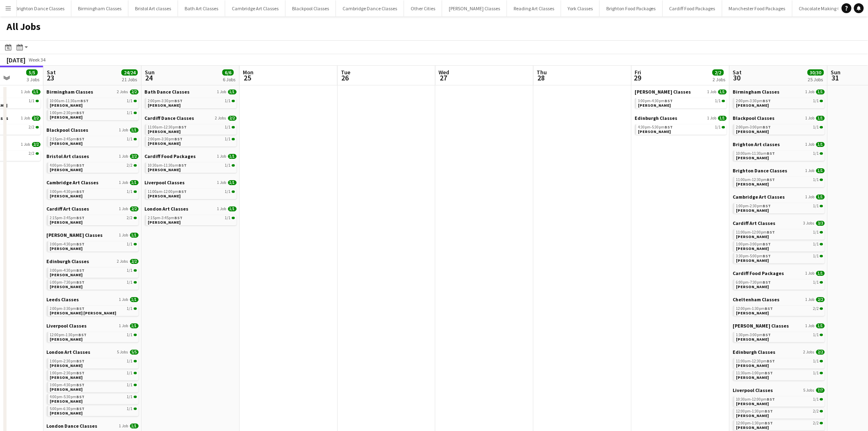  What do you see at coordinates (164, 143) in the screenshot?
I see `span: Roanna Levannais` at bounding box center [164, 143].